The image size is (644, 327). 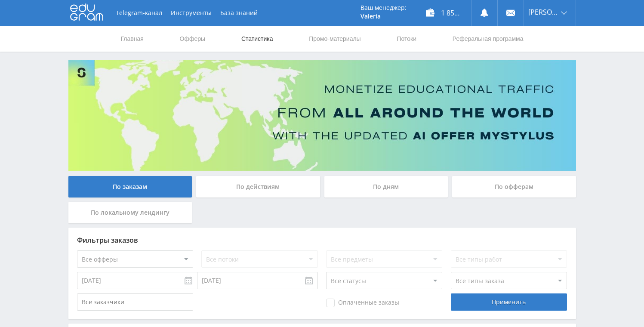 What do you see at coordinates (193, 39) in the screenshot?
I see `a: Офферы` at bounding box center [193, 39].